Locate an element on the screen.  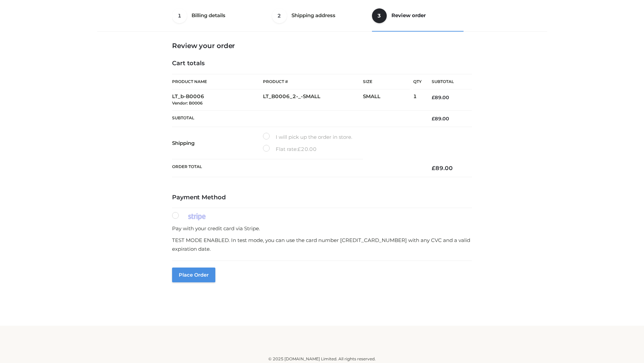
th: Product Name is located at coordinates (217, 81).